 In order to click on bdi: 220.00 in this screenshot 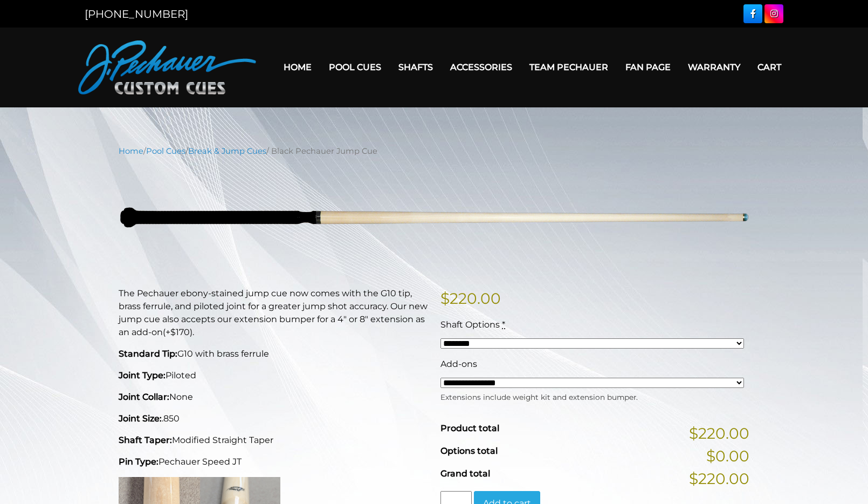, I will do `click(471, 299)`.